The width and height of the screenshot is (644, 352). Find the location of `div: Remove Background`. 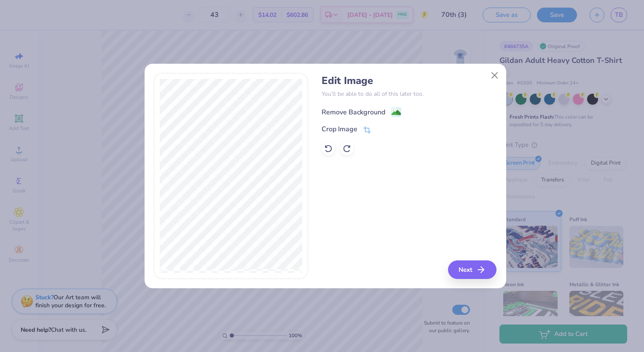

div: Remove Background is located at coordinates (353, 112).